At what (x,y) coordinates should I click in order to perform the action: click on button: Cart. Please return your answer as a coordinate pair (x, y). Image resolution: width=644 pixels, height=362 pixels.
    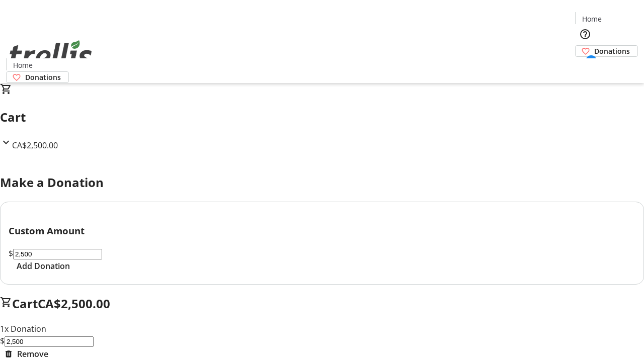
    Looking at the image, I should click on (585, 67).